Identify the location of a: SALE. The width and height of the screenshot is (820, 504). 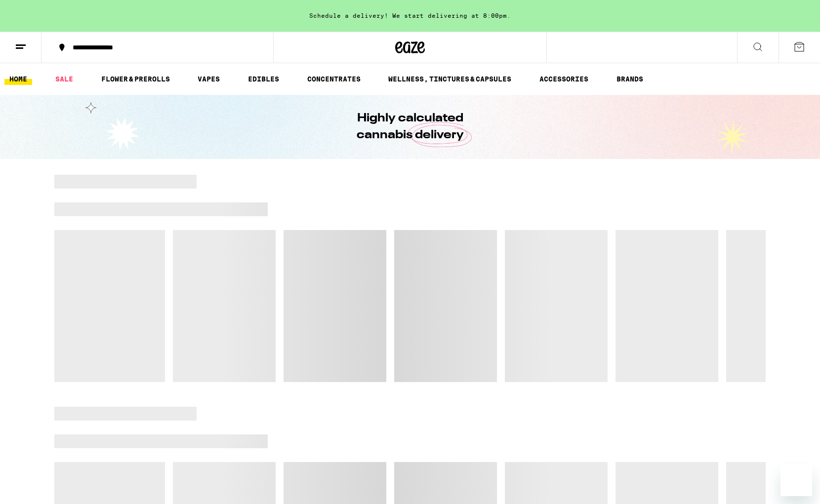
(65, 79).